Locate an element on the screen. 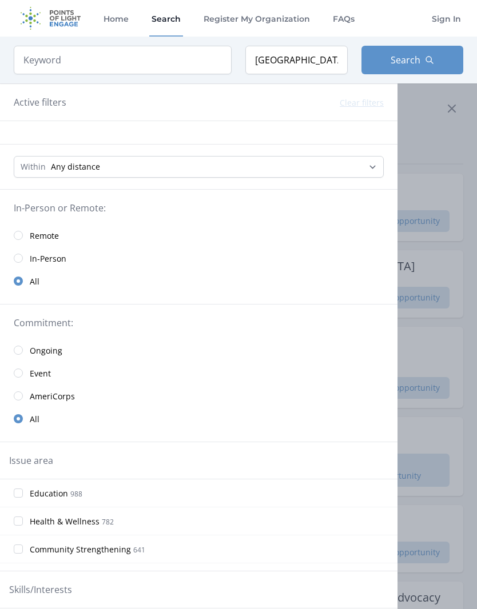  button: Clear filters is located at coordinates (361, 103).